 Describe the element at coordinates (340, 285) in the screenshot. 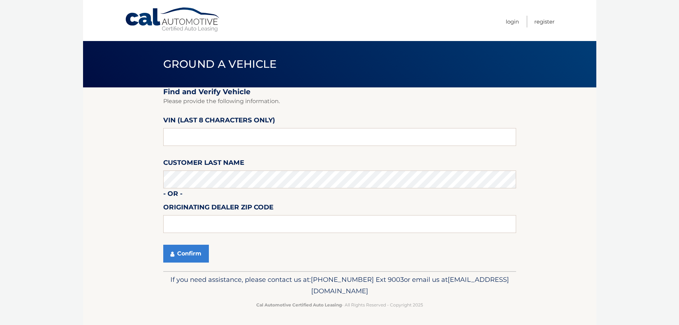

I see `p: If you need assistance, please contact us at: or email us at` at that location.